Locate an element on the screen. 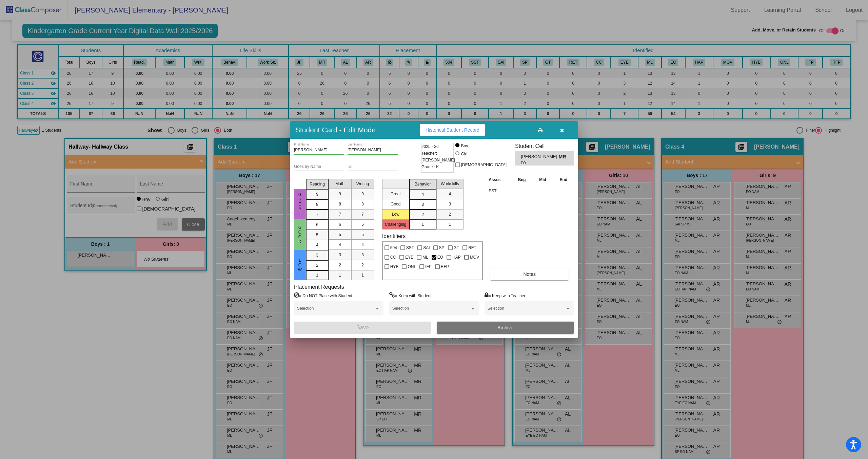 The image size is (868, 459). button: Historical Student Record is located at coordinates (452, 130).